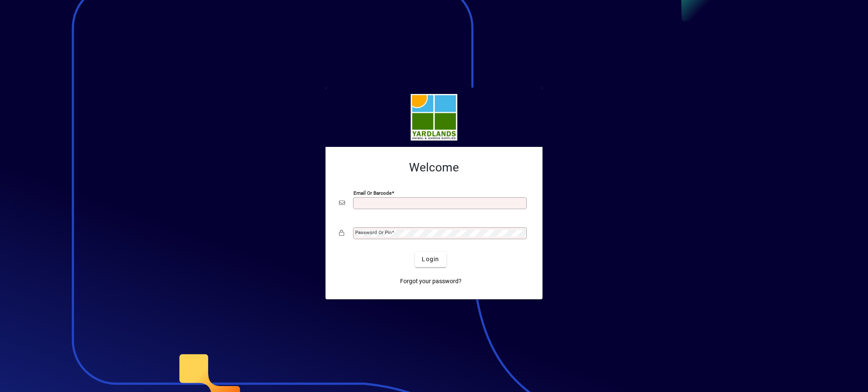 The width and height of the screenshot is (868, 392). What do you see at coordinates (431, 281) in the screenshot?
I see `a: Forgot your password?` at bounding box center [431, 281].